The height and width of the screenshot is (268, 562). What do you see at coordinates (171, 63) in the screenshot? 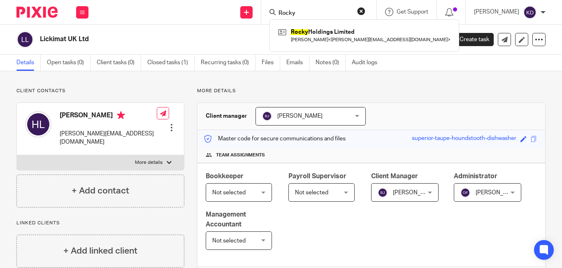
I see `a: Closed tasks (1)` at bounding box center [171, 63].